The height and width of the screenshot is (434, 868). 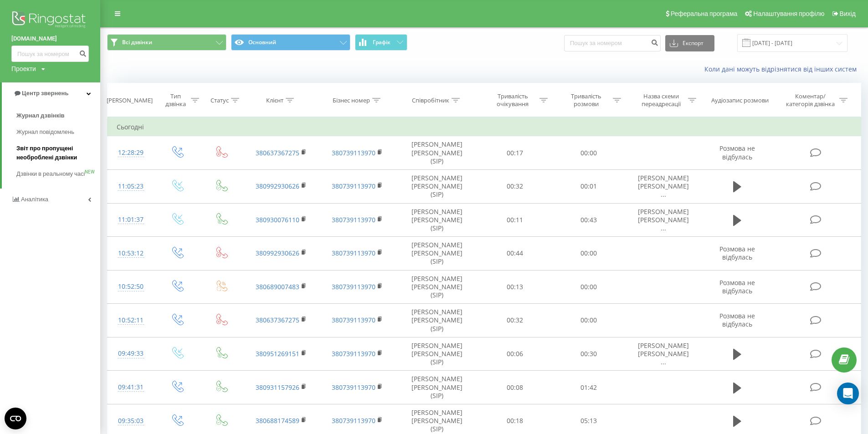 I want to click on a: 380689007483, so click(x=278, y=287).